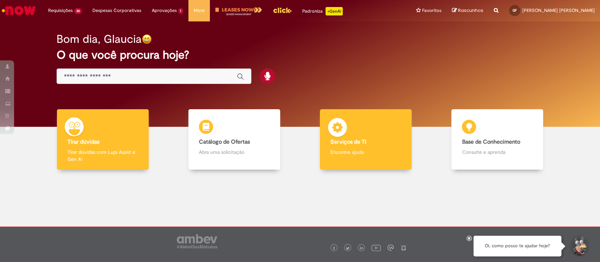 The width and height of the screenshot is (600, 262). What do you see at coordinates (83, 142) in the screenshot?
I see `b: Tirar dúvidas` at bounding box center [83, 142].